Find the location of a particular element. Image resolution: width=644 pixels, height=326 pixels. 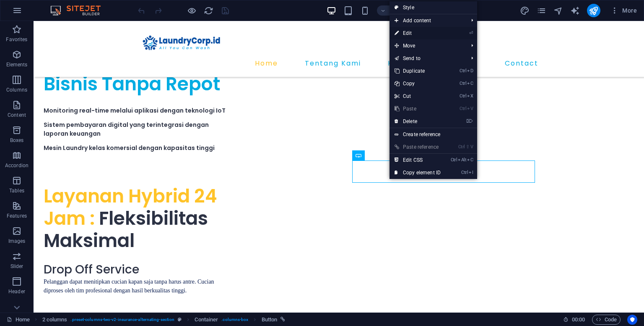

button: publish is located at coordinates (594, 11).